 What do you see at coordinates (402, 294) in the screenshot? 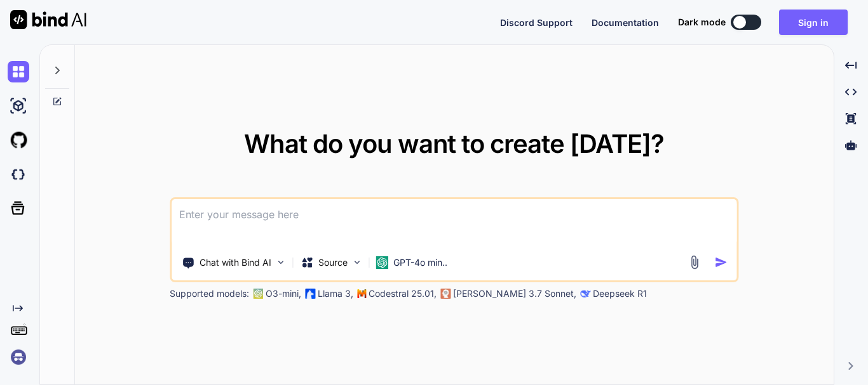
I see `p: Codestral 25.01,` at bounding box center [402, 294].